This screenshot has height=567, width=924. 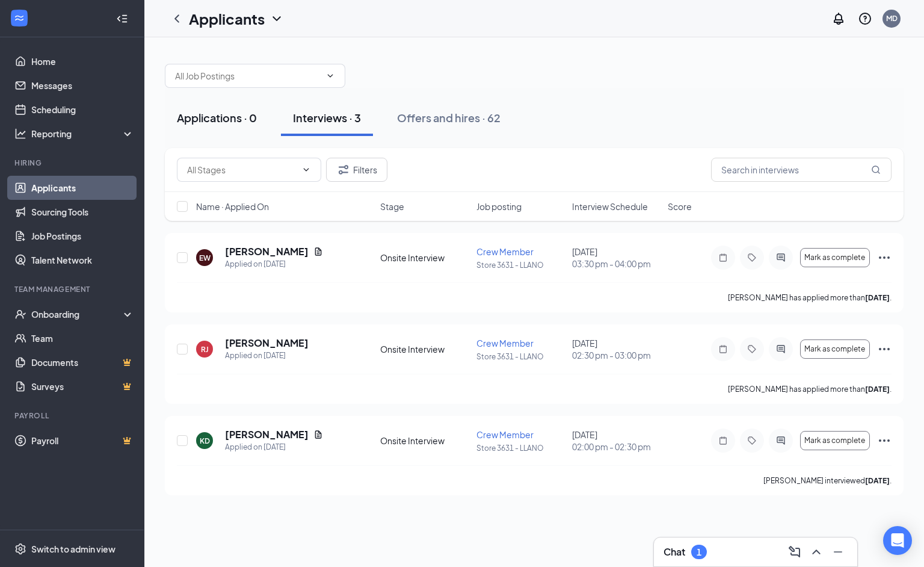 I want to click on div: 1, so click(x=699, y=552).